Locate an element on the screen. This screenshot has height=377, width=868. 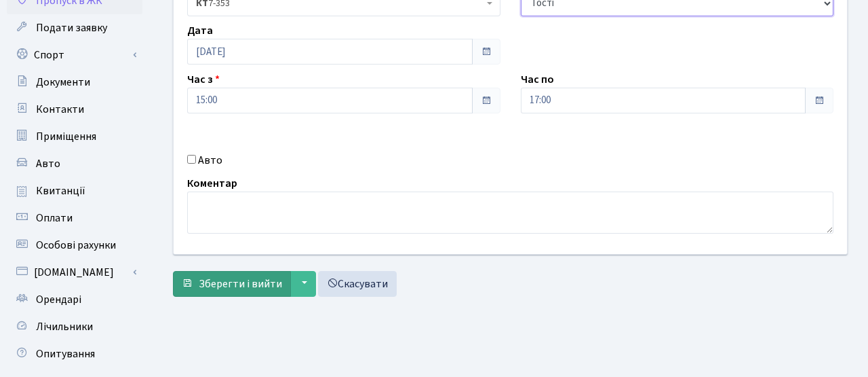
label: Коментар is located at coordinates (212, 183).